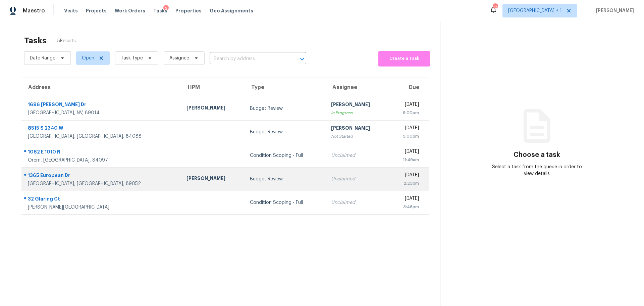 The height and width of the screenshot is (306, 644). What do you see at coordinates (42, 58) in the screenshot?
I see `span: Date Range` at bounding box center [42, 58].